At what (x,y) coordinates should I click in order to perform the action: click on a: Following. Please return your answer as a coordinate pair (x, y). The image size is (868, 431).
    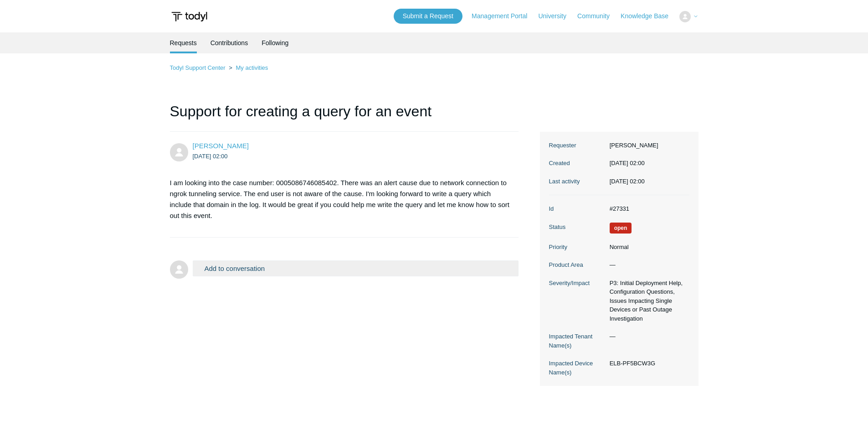
    Looking at the image, I should click on (274, 43).